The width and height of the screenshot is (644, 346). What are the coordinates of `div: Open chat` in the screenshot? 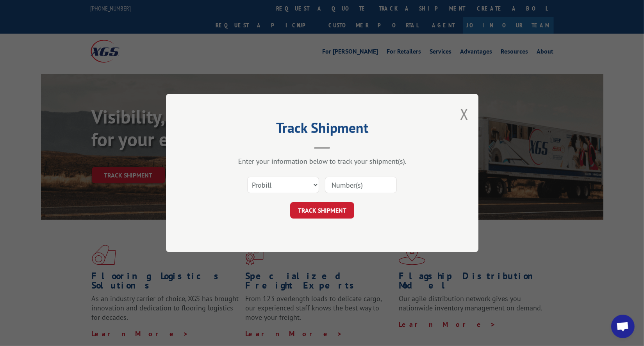 It's located at (623, 326).